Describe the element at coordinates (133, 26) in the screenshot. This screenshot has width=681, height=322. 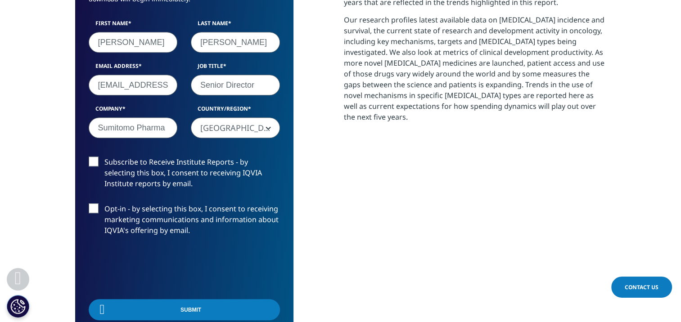
I see `label: First Name` at that location.